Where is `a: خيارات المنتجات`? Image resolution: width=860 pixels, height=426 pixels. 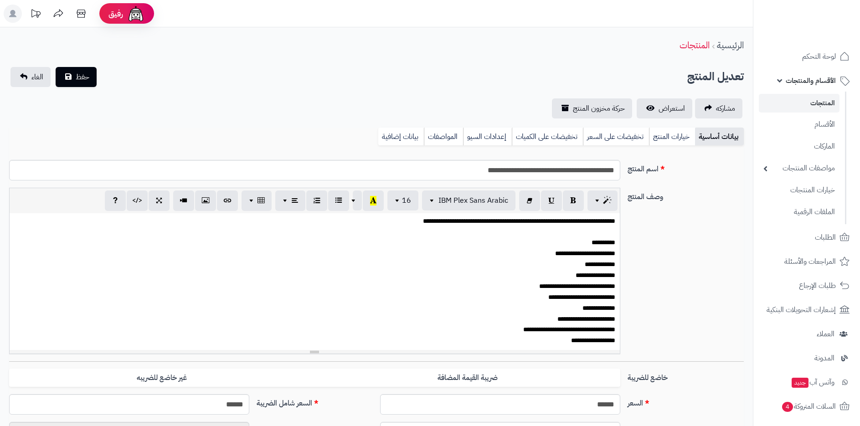
a: خيارات المنتجات is located at coordinates (799, 190).